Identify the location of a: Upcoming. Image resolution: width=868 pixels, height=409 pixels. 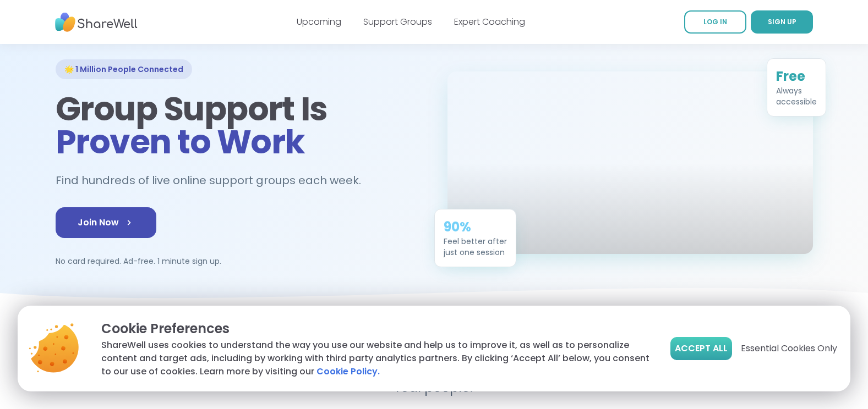
(319, 22).